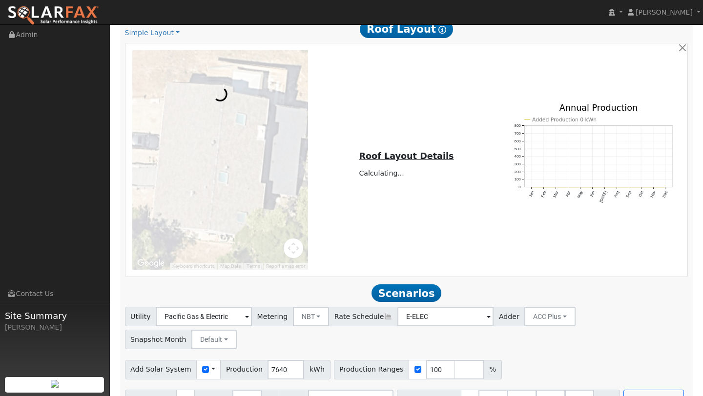  What do you see at coordinates (544, 194) in the screenshot?
I see `text: Feb` at bounding box center [544, 194].